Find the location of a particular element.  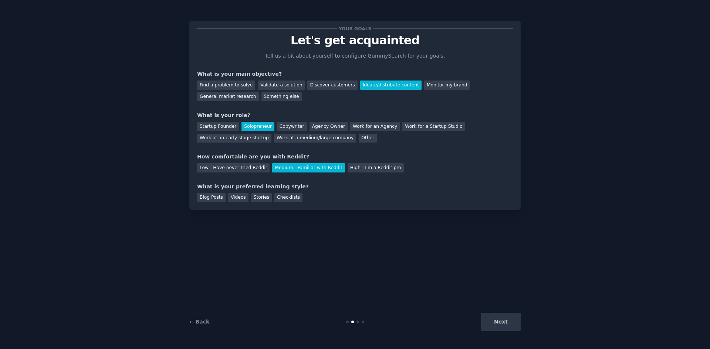

div: Copywriter is located at coordinates (292, 126).